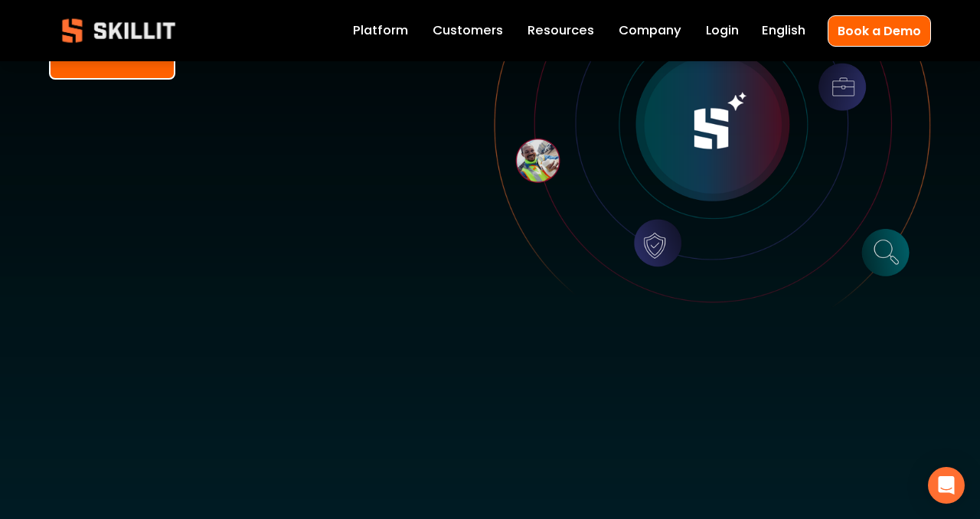  What do you see at coordinates (947, 486) in the screenshot?
I see `div: Open Intercom Messenger` at bounding box center [947, 486].